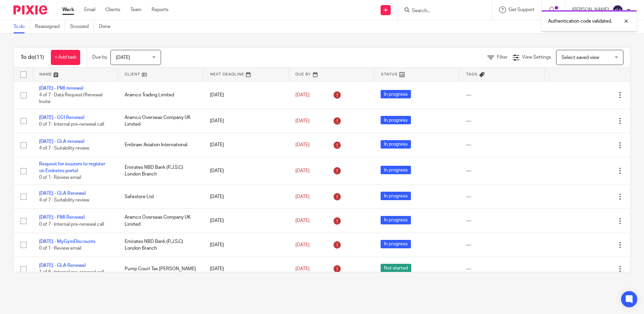 This screenshot has width=644, height=314. I want to click on span: Select saved view, so click(580, 58).